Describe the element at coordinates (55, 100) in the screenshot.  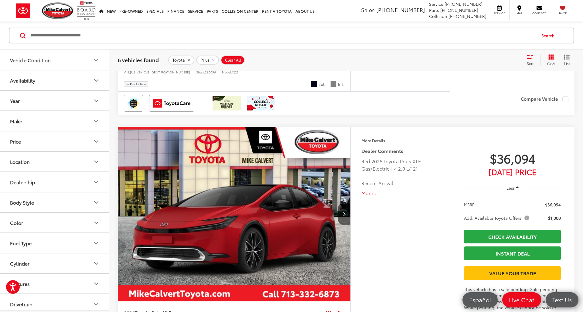
I see `button: YearYear` at that location.